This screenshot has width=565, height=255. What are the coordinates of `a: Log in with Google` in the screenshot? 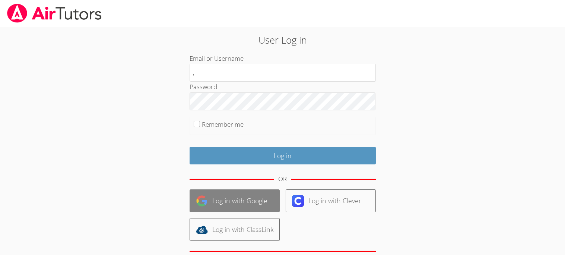 It's located at (234, 200).